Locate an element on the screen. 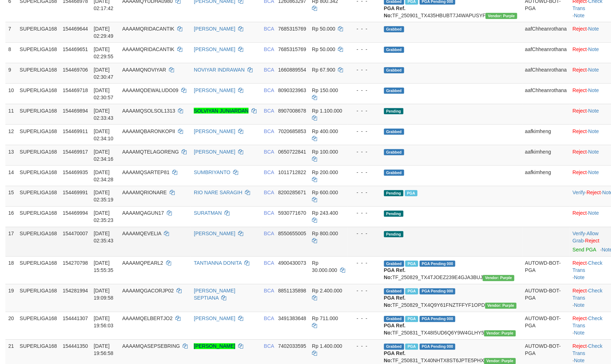 Image resolution: width=611 pixels, height=364 pixels. td: 19 is located at coordinates (11, 298).